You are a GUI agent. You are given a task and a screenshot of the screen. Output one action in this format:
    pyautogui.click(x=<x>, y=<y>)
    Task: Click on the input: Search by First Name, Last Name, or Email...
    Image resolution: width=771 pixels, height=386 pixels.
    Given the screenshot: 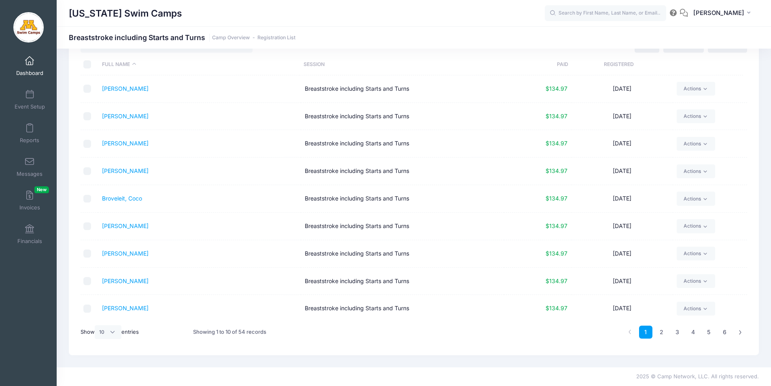 What is the action you would take?
    pyautogui.click(x=606, y=13)
    